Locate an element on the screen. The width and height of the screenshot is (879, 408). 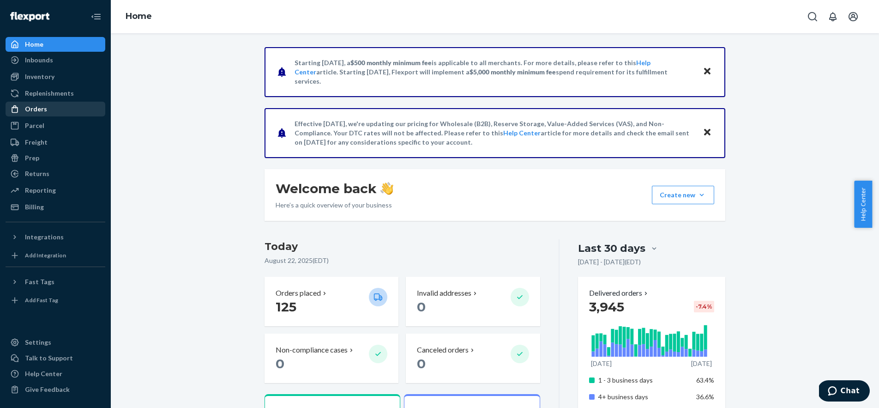
a: Settings is located at coordinates (55, 342).